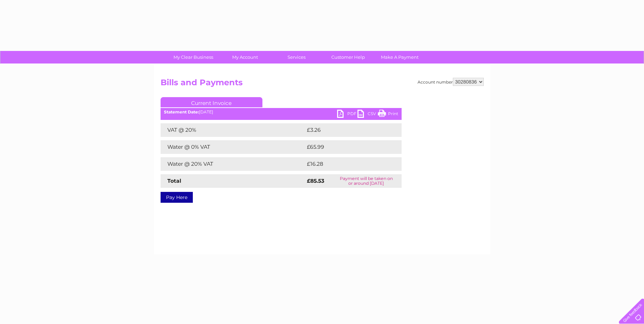  Describe the element at coordinates (176, 197) in the screenshot. I see `a: Pay Here` at that location.